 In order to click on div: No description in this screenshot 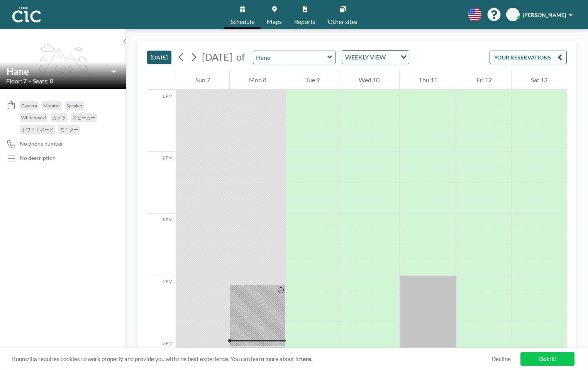, I will do `click(38, 158)`.